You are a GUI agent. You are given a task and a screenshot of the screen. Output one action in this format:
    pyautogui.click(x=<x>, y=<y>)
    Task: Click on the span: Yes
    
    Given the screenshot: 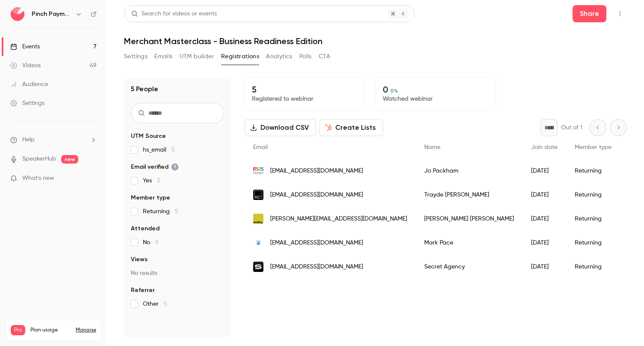 What is the action you would take?
    pyautogui.click(x=152, y=181)
    